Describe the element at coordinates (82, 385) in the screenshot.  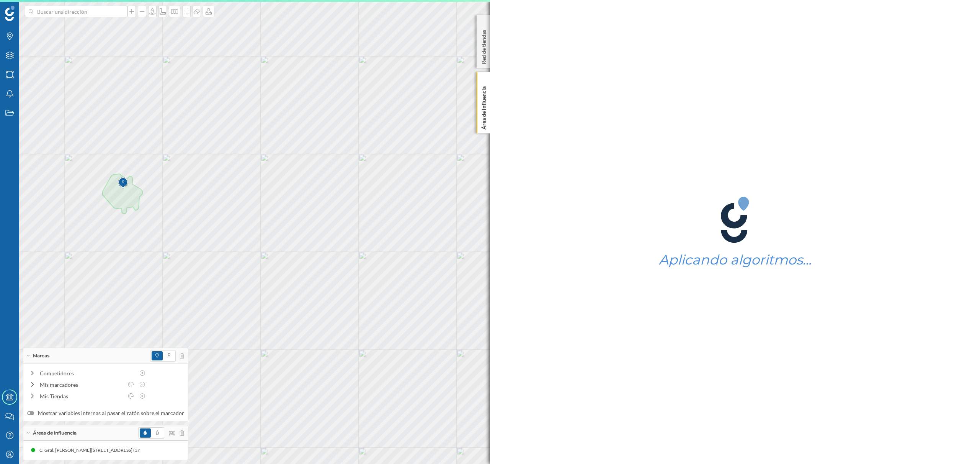
I see `div: Mis marcadores` at that location.